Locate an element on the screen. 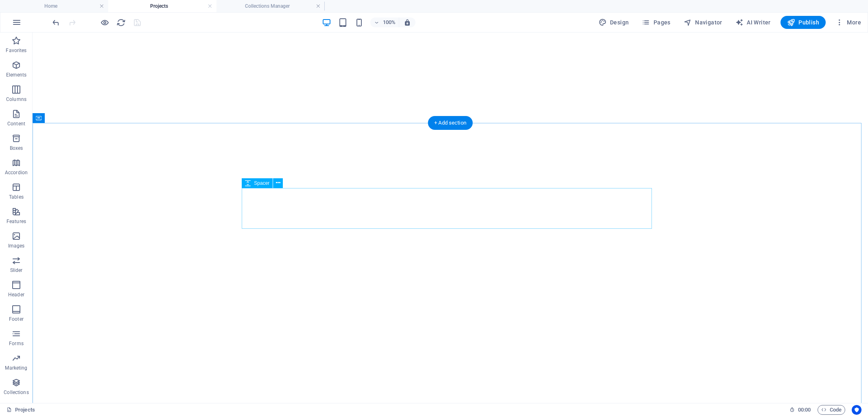  i: Undo: Move elements (Ctrl+Z) is located at coordinates (56, 22).